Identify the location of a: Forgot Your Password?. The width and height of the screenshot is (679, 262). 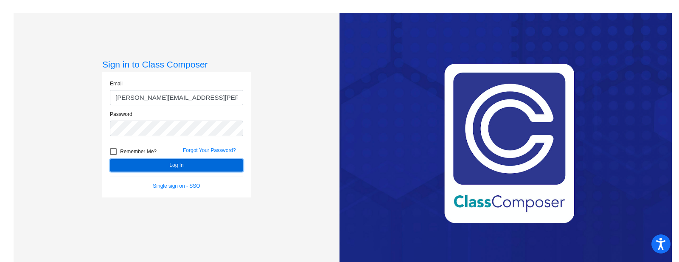
(209, 150).